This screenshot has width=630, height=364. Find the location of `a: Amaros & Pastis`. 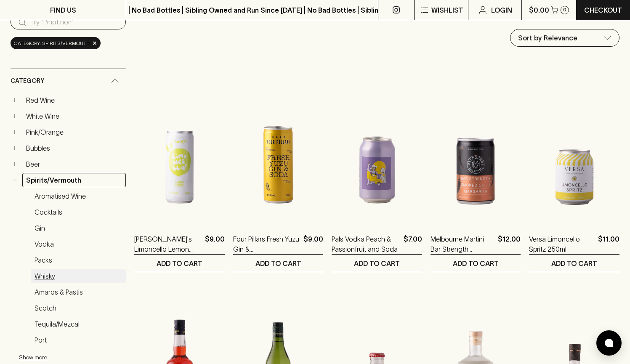

a: Amaros & Pastis is located at coordinates (79, 292).